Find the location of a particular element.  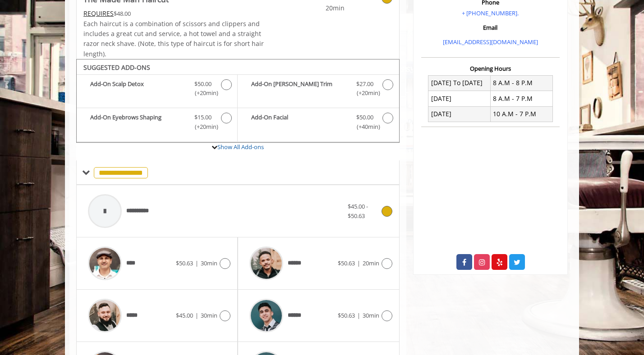

b: Add-On Scalp Detox is located at coordinates (137, 89).